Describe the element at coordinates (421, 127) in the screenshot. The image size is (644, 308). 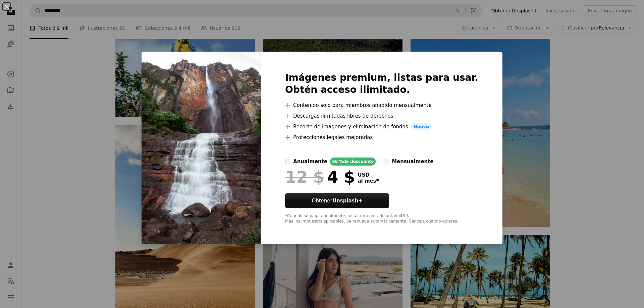
I see `span: Nuevo` at that location.